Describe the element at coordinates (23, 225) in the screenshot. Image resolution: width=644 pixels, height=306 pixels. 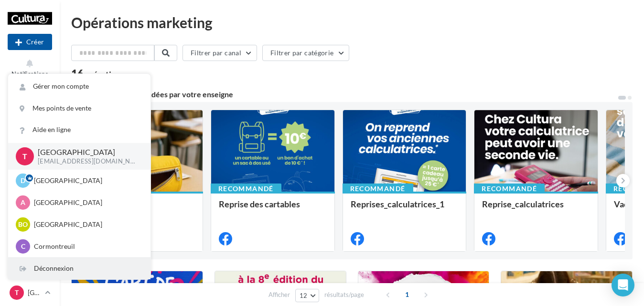
I see `span: Bo` at that location.